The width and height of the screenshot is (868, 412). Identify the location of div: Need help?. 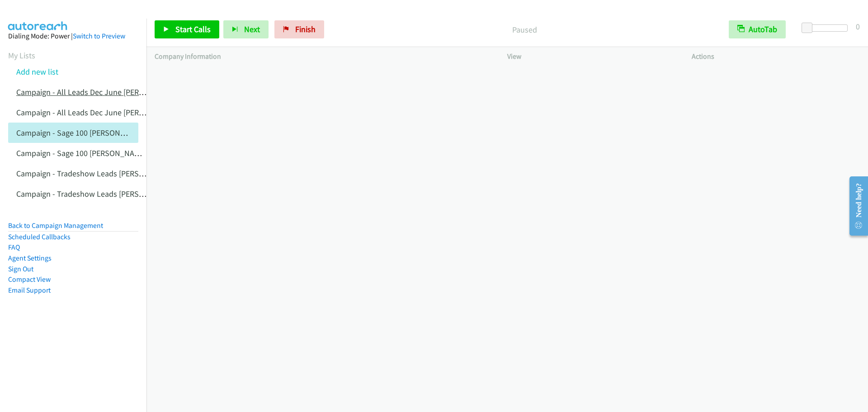
(17, 30).